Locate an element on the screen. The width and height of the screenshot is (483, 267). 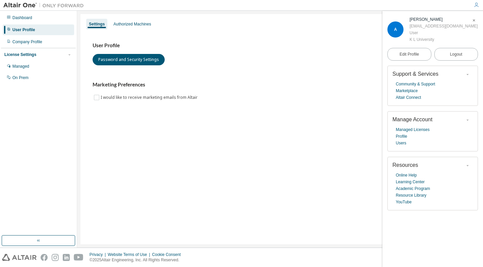
label: I would like to receive marketing emails from Altair is located at coordinates (149, 98).